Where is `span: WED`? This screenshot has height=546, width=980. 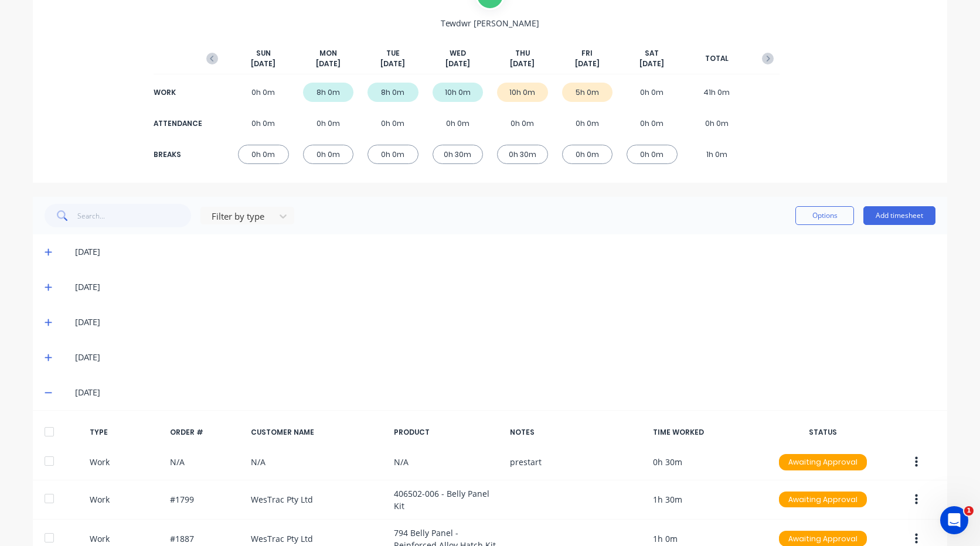
span: WED is located at coordinates (458, 54).